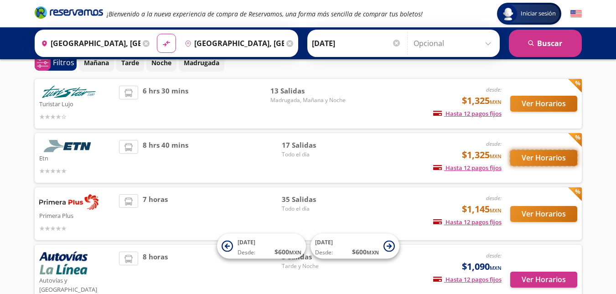 The height and width of the screenshot is (294, 616). Describe the element at coordinates (576, 14) in the screenshot. I see `button: English` at that location.